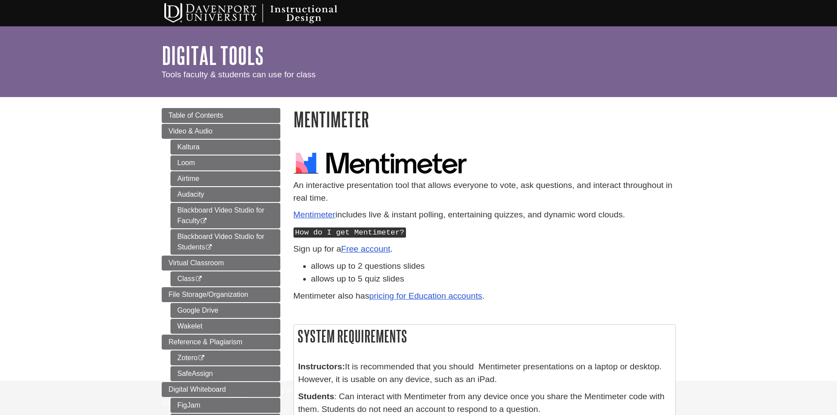 This screenshot has height=415, width=837. What do you see at coordinates (225, 405) in the screenshot?
I see `a: FigJam` at bounding box center [225, 405].